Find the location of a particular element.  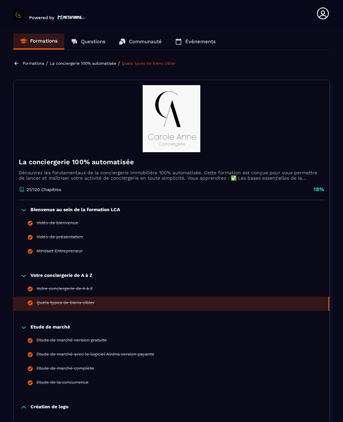

div: Vidéo de présentation is located at coordinates (60, 238).